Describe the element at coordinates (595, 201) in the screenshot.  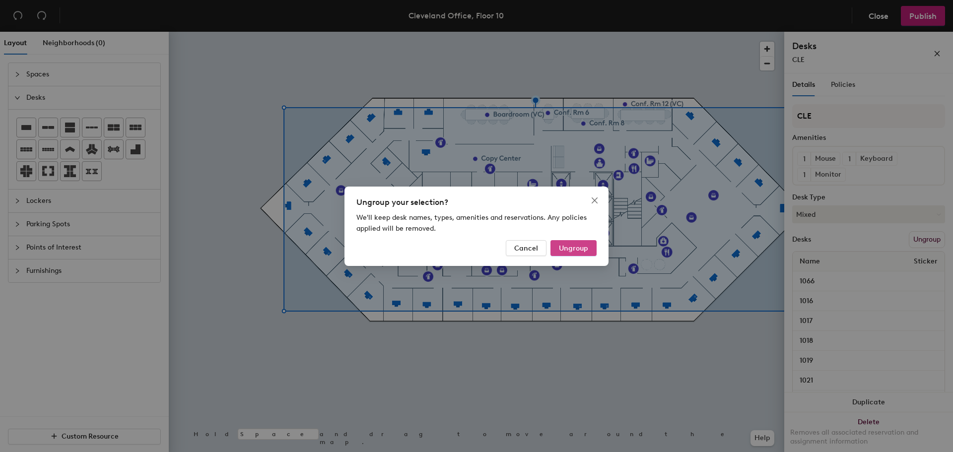
I see `span: close` at that location.